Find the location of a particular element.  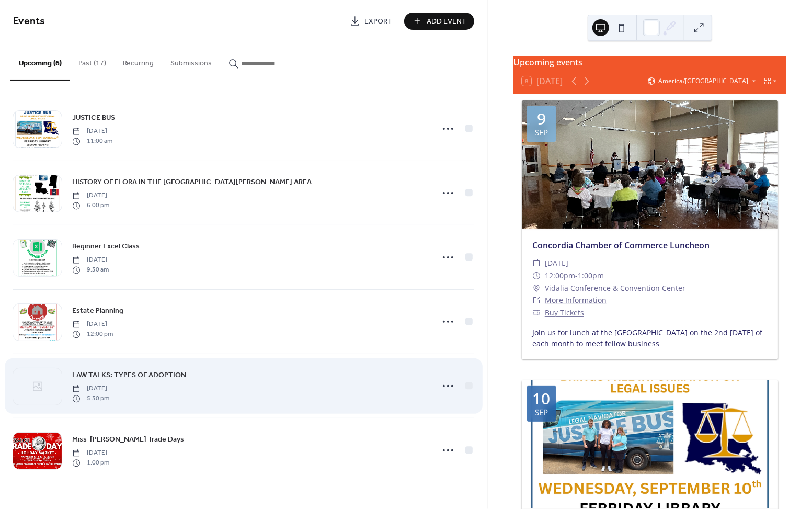

span: Events is located at coordinates (29, 22).